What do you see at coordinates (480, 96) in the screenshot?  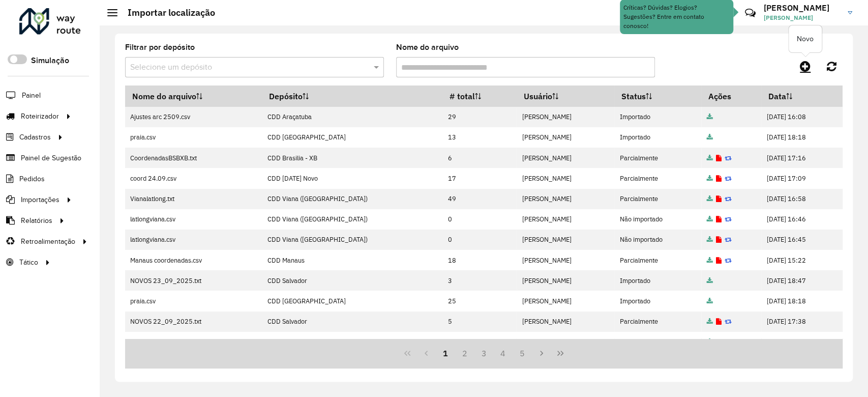 I see `th: # total` at bounding box center [480, 96].